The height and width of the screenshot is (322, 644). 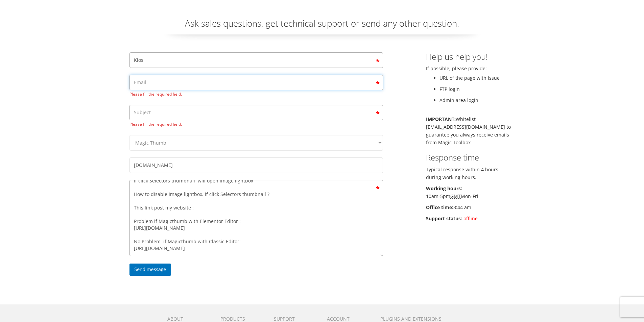 What do you see at coordinates (256, 60) in the screenshot?
I see `input: Your name` at bounding box center [256, 60].